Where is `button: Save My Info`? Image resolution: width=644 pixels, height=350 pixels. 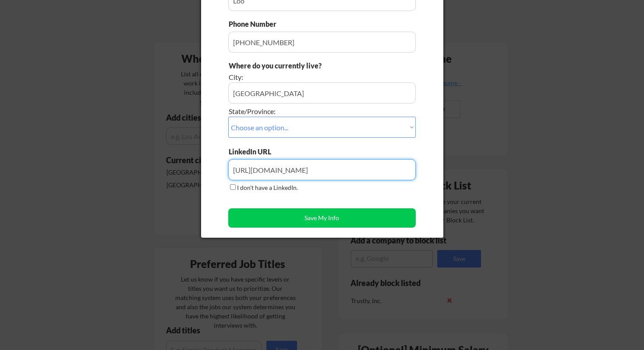 button: Save My Info is located at coordinates (322, 218).